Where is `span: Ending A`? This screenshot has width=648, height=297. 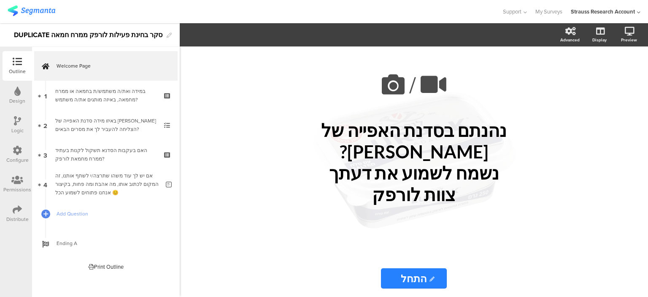 span: Ending A is located at coordinates (111, 243).